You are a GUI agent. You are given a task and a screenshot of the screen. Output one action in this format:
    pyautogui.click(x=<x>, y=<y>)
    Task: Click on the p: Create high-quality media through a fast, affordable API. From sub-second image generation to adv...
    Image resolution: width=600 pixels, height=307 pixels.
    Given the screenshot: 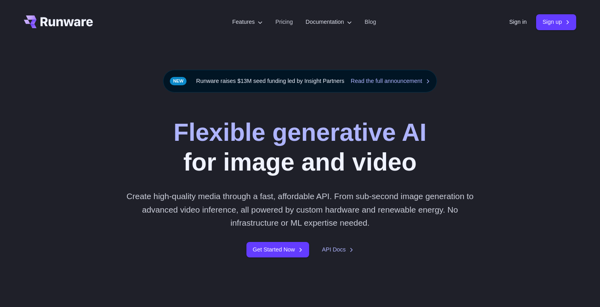 What is the action you would take?
    pyautogui.click(x=300, y=210)
    